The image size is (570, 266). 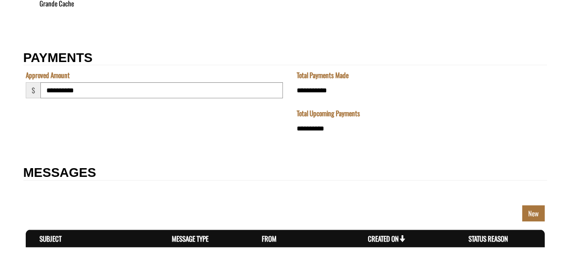 What do you see at coordinates (285, 58) in the screenshot?
I see `h2: PAYMENTS` at bounding box center [285, 58].